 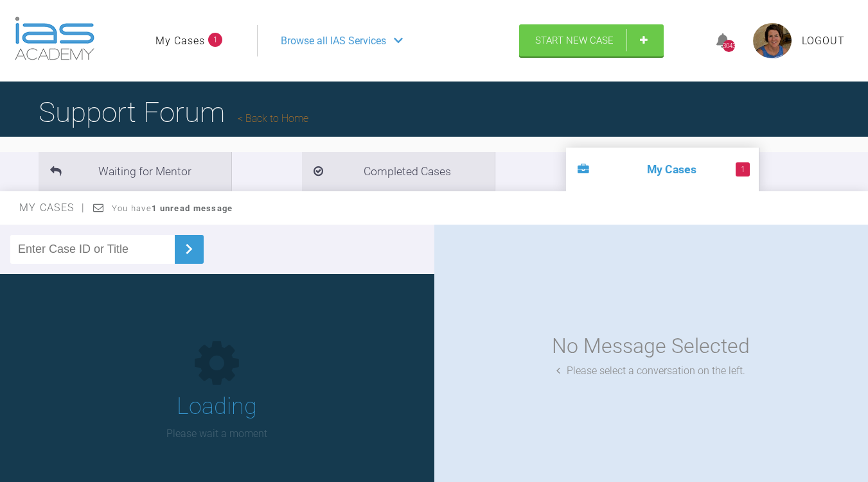 What do you see at coordinates (333, 41) in the screenshot?
I see `span: Browse all IAS Services` at bounding box center [333, 41].